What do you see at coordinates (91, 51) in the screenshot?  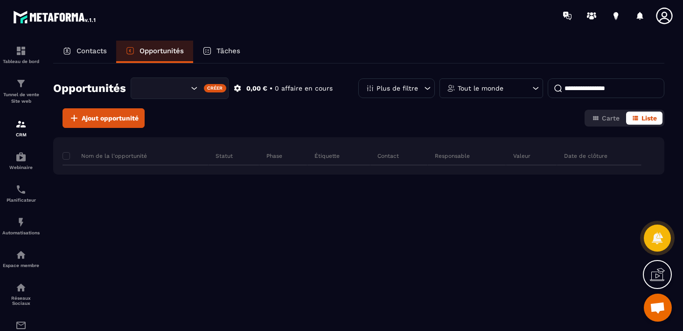 I see `p: Contacts` at bounding box center [91, 51].